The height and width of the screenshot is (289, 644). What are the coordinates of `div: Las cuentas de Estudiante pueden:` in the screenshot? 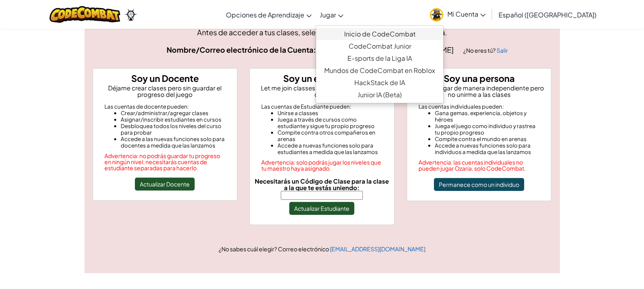 It's located at (322, 107).